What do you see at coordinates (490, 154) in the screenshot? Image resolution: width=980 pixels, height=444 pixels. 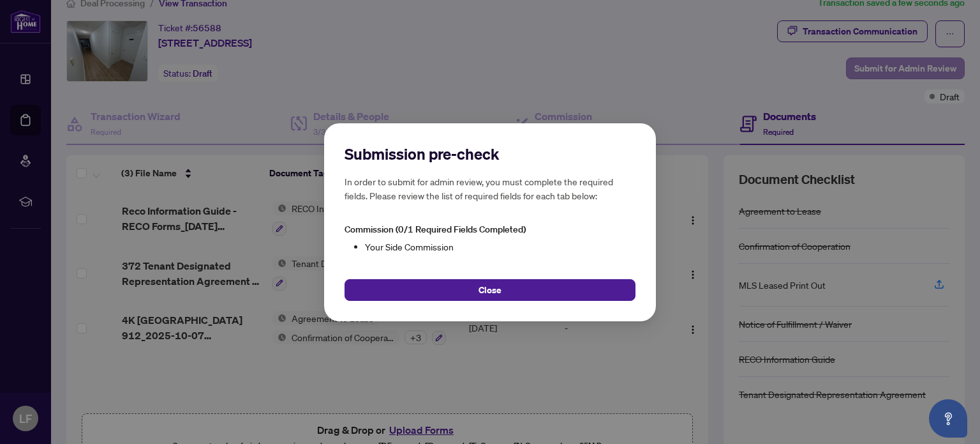 I see `h2: Submission pre-check` at bounding box center [490, 154].